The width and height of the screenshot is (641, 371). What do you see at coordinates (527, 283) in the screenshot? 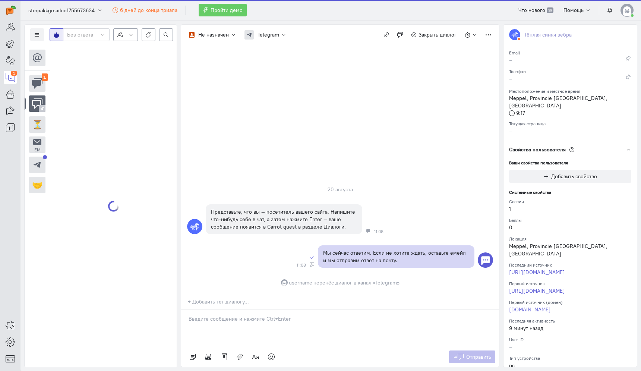
I see `small: Первый источник` at bounding box center [527, 283].